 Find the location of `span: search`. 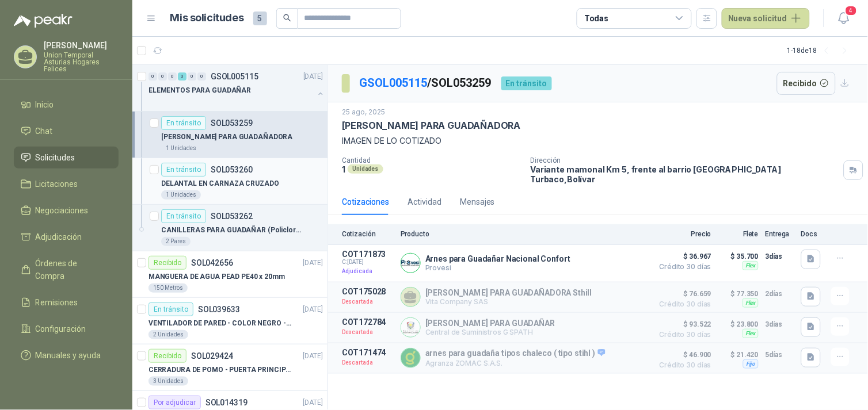

span: search is located at coordinates (287, 18).